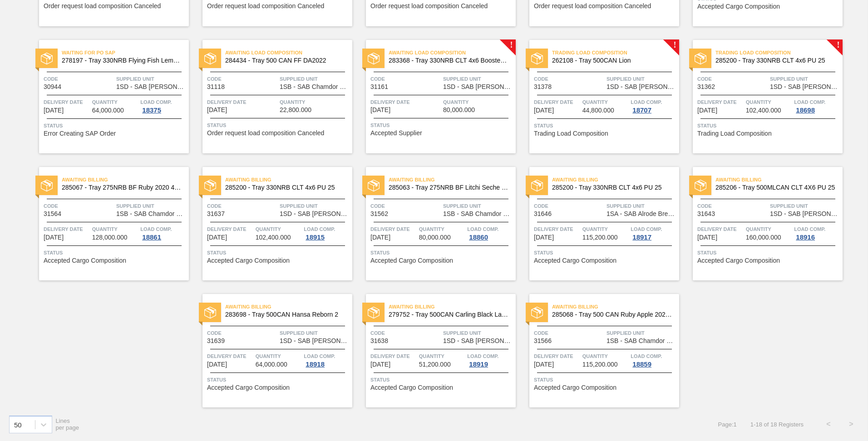  I want to click on span: 285063 - Tray 275NRB BF Litchi Seche 4x6 PU, so click(449, 188).